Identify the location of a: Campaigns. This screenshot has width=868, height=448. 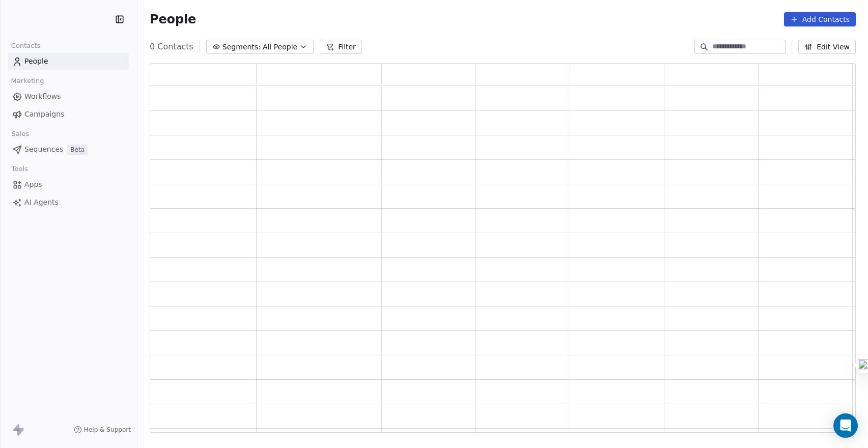
(68, 114).